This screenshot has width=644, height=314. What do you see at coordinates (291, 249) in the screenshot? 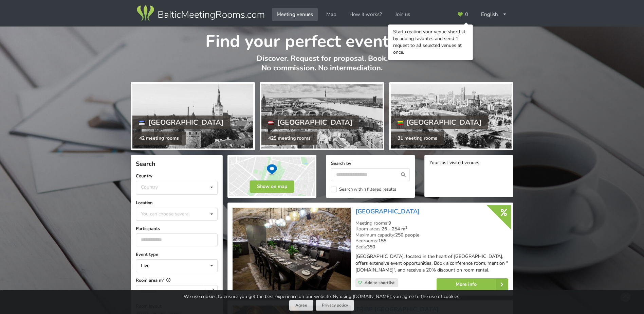
I see `a: Hotel | Riga | Pullman Riga Old Town Hotel` at bounding box center [291, 249].